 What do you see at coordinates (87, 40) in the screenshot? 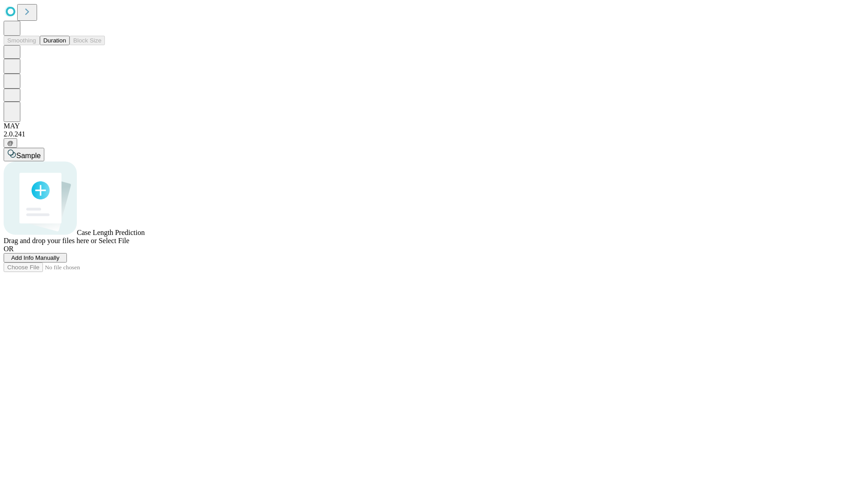
I see `button: Block Size` at bounding box center [87, 40].